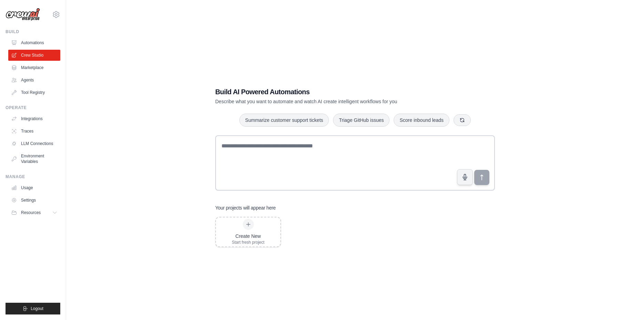 The image size is (644, 320). I want to click on div: Manage, so click(33, 176).